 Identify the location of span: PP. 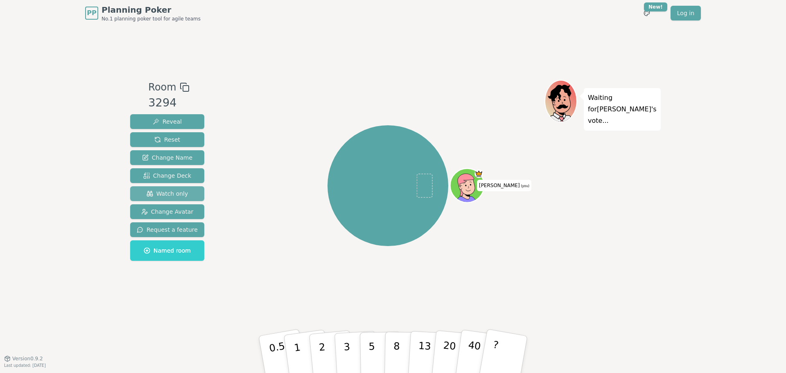
(91, 13).